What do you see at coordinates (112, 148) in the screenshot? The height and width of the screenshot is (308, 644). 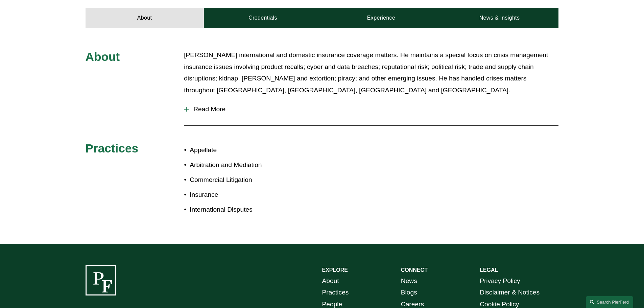 I see `span: Practices` at bounding box center [112, 148].